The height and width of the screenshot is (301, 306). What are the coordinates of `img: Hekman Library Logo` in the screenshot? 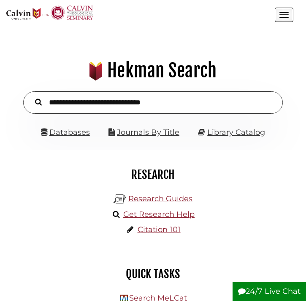 It's located at (120, 199).